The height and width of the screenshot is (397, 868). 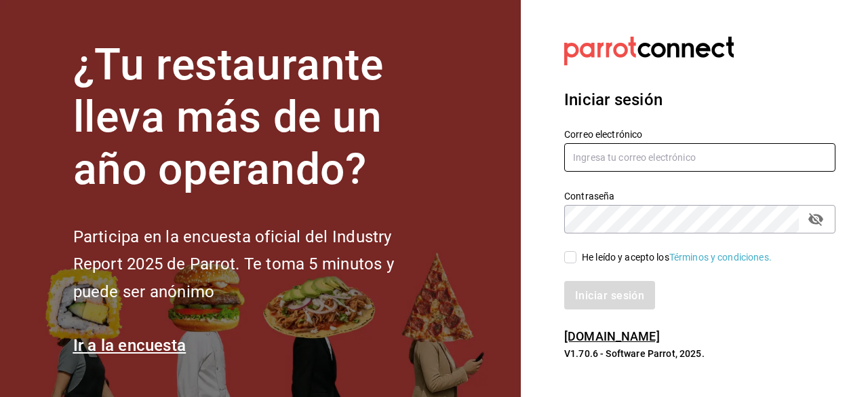 What do you see at coordinates (129, 346) in the screenshot?
I see `font: Ir a la encuesta` at bounding box center [129, 346].